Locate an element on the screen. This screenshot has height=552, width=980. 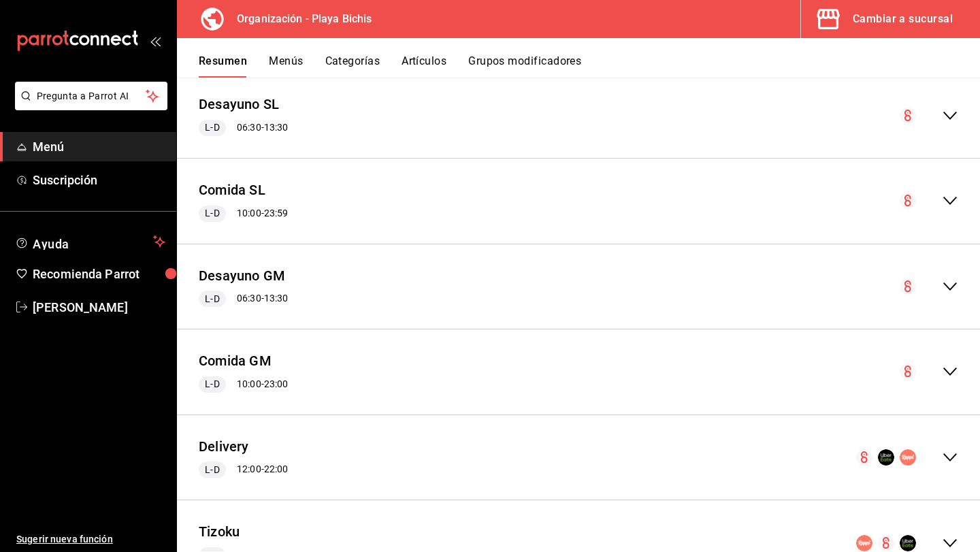
span: Pregunta a Parrot AI is located at coordinates (91, 96).